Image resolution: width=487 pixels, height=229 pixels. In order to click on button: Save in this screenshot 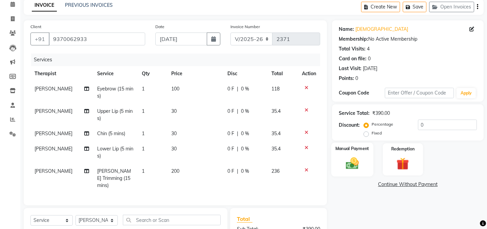, I will do `click(415, 7)`.